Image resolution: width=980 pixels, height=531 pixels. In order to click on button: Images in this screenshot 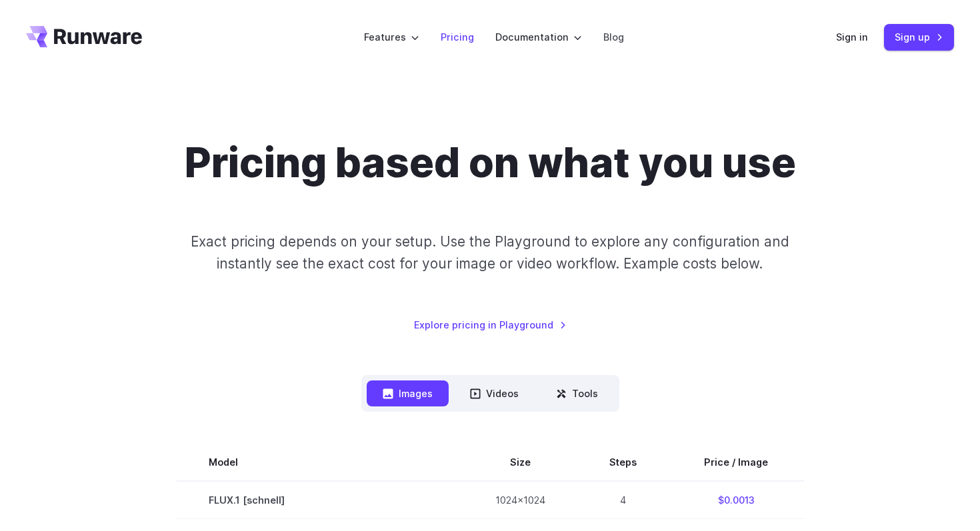, I will do `click(407, 393)`.